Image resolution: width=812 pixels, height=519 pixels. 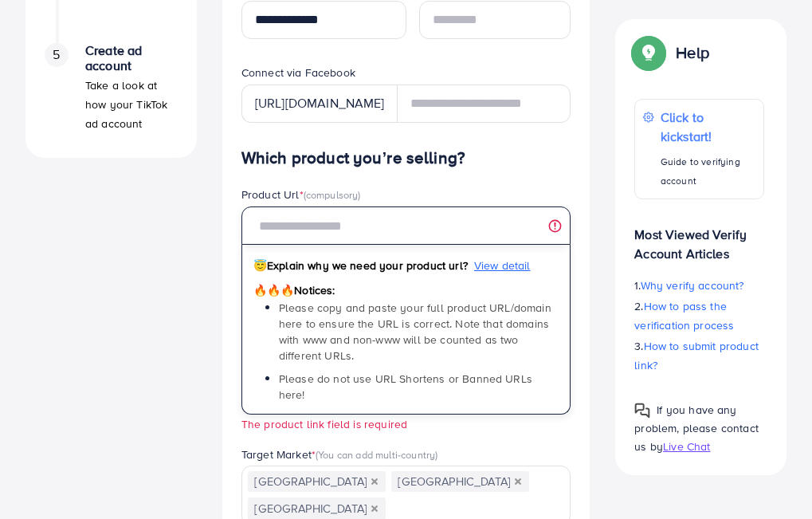 What do you see at coordinates (518, 481) in the screenshot?
I see `button: Deselect United Arab Emirates` at bounding box center [518, 481].